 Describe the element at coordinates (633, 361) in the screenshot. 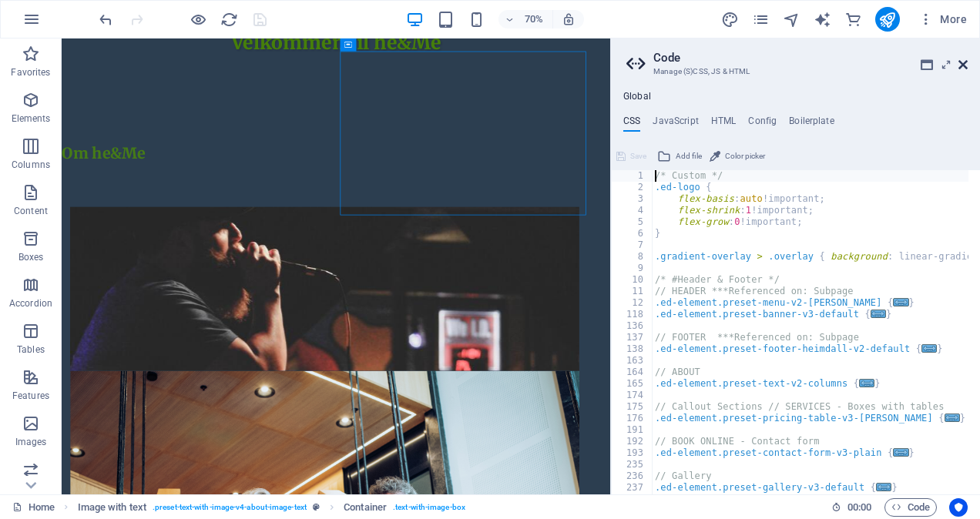

I see `div: 163` at that location.